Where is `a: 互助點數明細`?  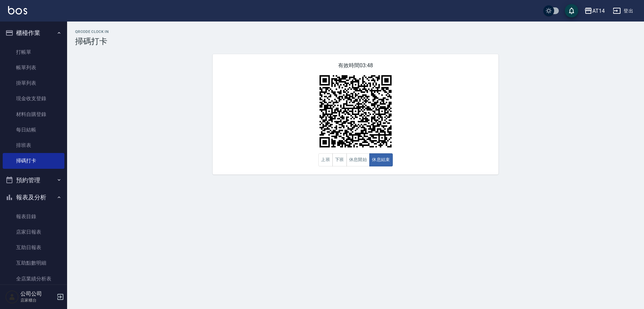 a: 互助點數明細 is located at coordinates (34, 263).